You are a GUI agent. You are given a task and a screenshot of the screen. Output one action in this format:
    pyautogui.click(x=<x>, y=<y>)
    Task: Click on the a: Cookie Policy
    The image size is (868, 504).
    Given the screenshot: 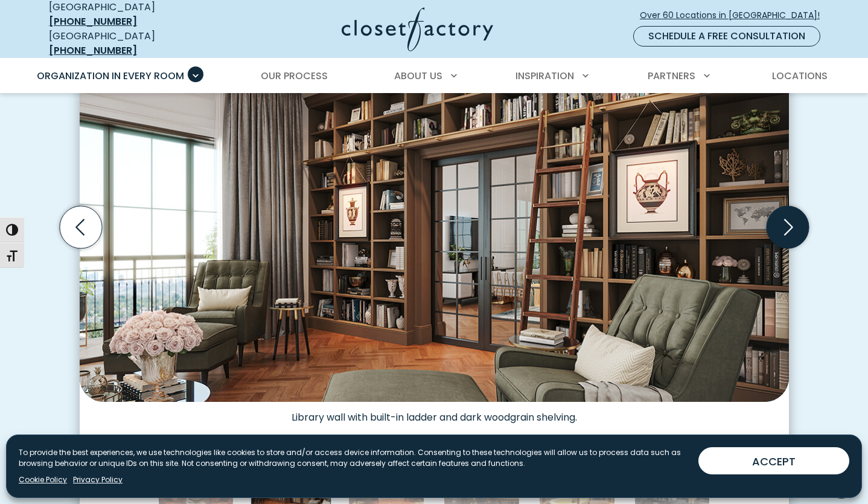 What is the action you would take?
    pyautogui.click(x=43, y=480)
    